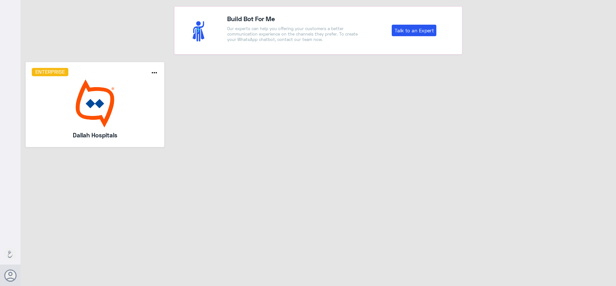 Image resolution: width=616 pixels, height=286 pixels. What do you see at coordinates (10, 276) in the screenshot?
I see `button: Avatar` at bounding box center [10, 276].